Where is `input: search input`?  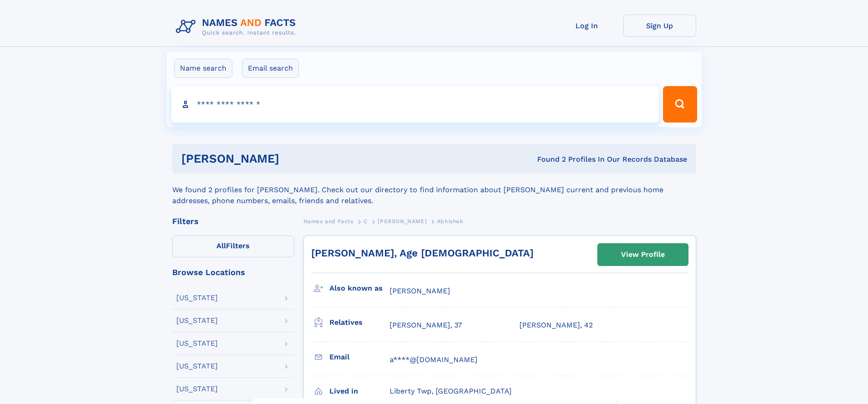 input: search input is located at coordinates (415, 104).